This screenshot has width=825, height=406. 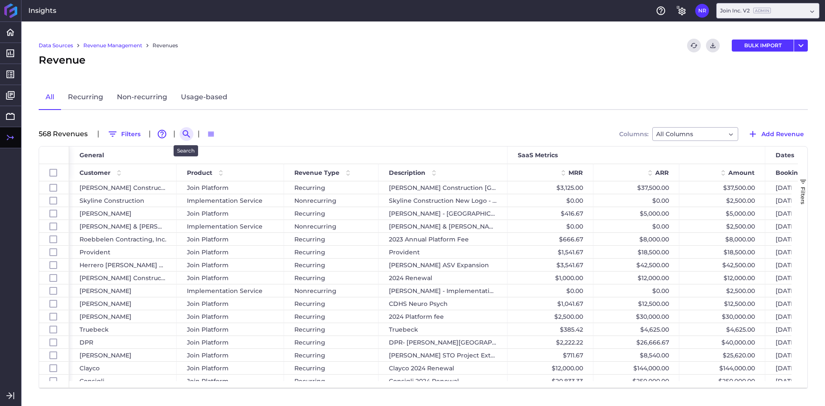 What do you see at coordinates (713, 46) in the screenshot?
I see `button: Download` at bounding box center [713, 46].